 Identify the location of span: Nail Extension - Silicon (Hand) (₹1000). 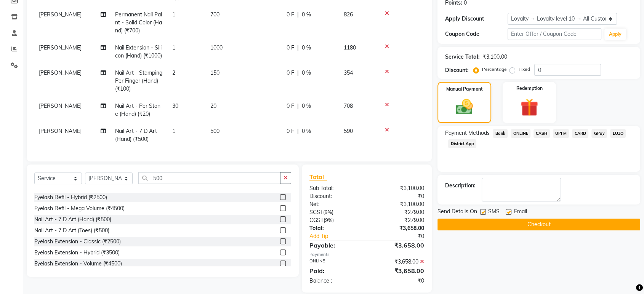
(138, 51).